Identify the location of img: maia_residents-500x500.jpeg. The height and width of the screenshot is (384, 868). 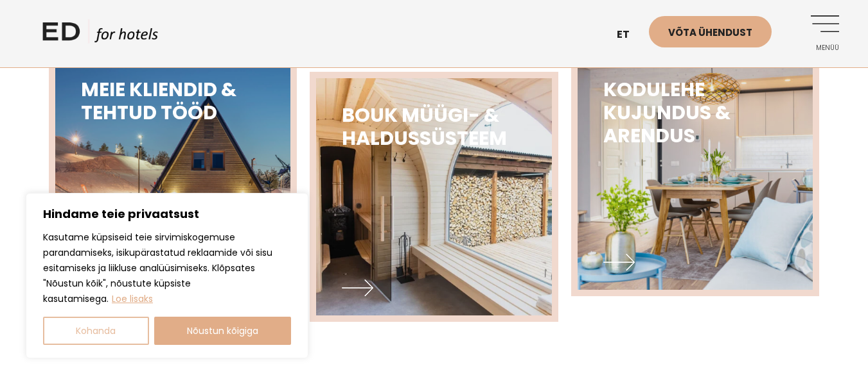
(695, 171).